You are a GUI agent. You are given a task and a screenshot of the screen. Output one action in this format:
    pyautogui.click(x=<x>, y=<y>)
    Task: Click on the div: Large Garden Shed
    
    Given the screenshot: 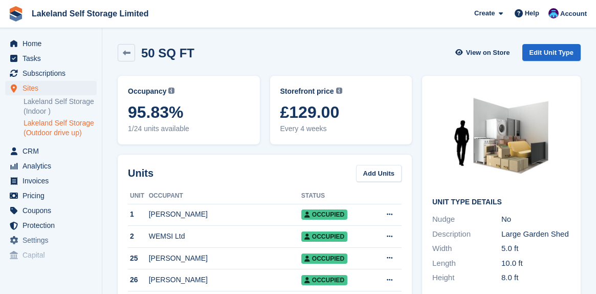 What is the action you would take?
    pyautogui.click(x=536, y=234)
    